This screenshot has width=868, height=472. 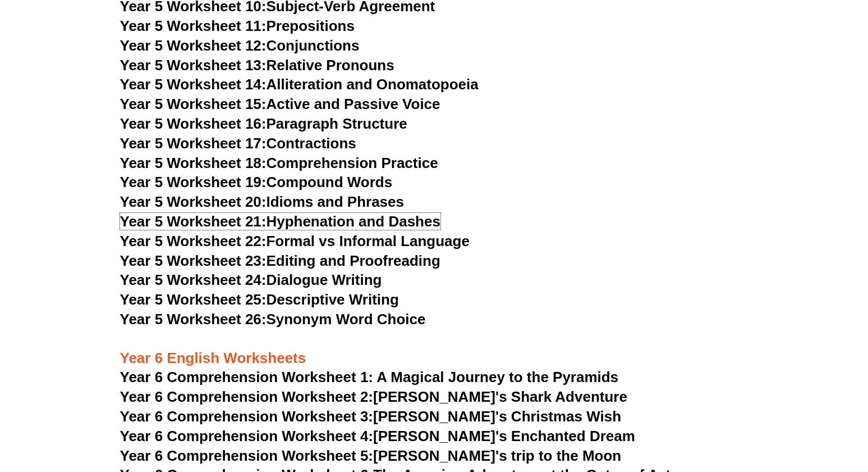 I want to click on a: Year 5 Worksheet 16:Paragraph Structure, so click(x=264, y=123).